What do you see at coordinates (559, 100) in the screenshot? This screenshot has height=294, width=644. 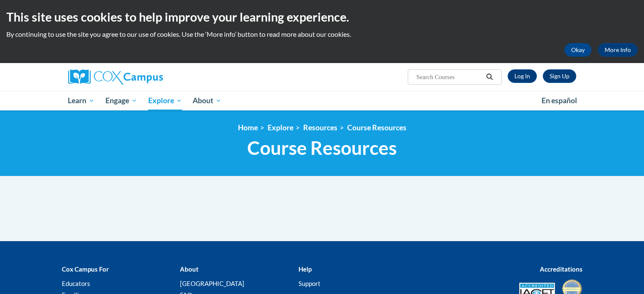 I see `span: En español` at bounding box center [559, 100].